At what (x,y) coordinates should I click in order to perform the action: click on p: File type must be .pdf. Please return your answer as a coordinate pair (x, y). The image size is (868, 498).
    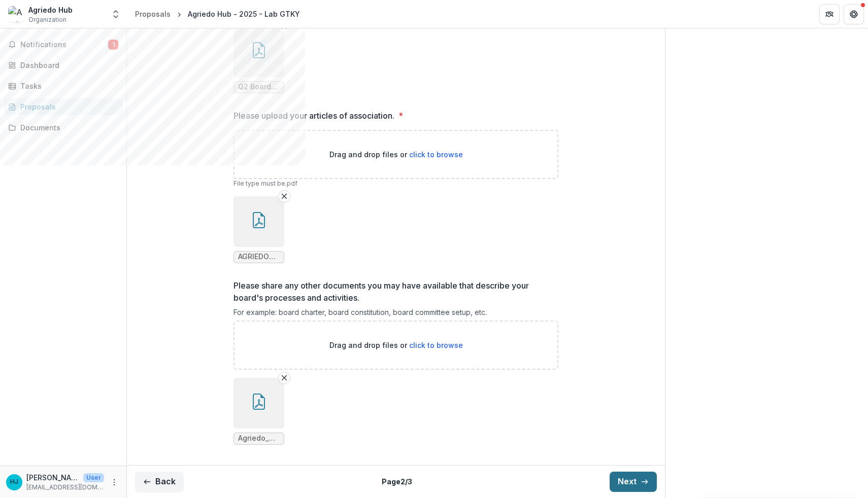
    Looking at the image, I should click on (396, 184).